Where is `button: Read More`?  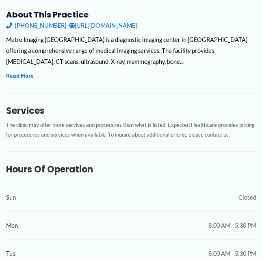 button: Read More is located at coordinates (20, 76).